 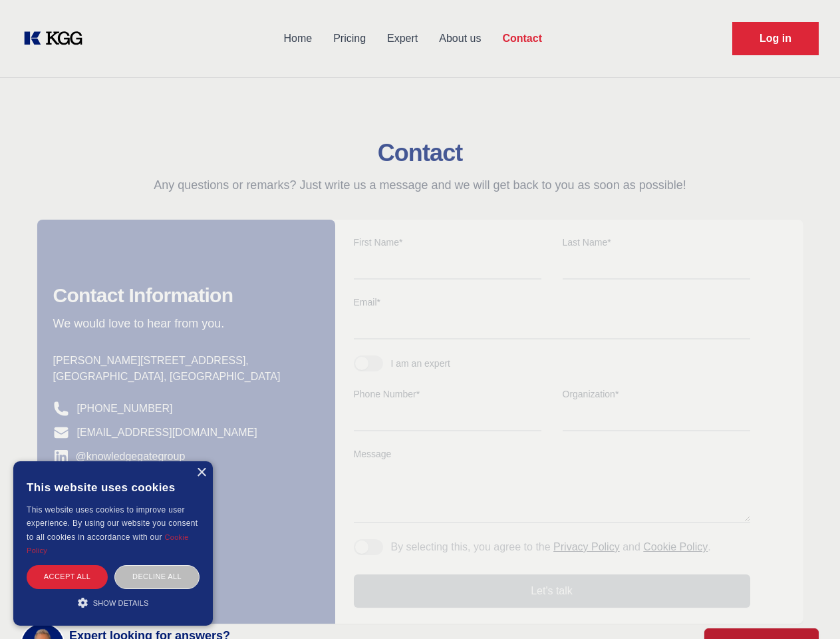 I want to click on div: I am an expert, so click(x=421, y=363).